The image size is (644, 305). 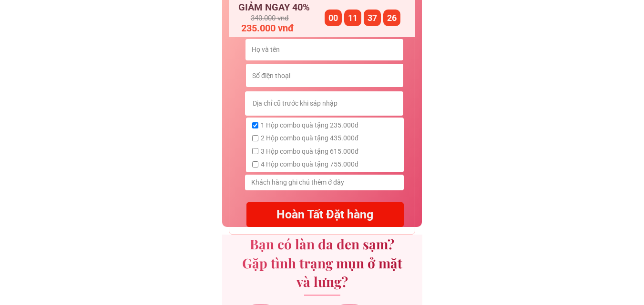 What do you see at coordinates (309, 138) in the screenshot?
I see `span: 2 Hộp combo quà tặng 435.000đ` at bounding box center [309, 138].